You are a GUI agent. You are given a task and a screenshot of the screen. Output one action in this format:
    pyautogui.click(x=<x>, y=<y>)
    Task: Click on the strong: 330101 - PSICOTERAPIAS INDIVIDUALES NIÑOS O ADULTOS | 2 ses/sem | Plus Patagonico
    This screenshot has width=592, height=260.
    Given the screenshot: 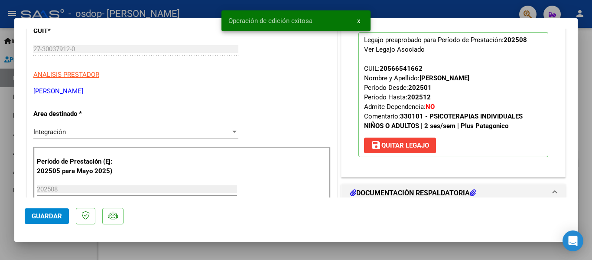 What is the action you would take?
    pyautogui.click(x=443, y=121)
    